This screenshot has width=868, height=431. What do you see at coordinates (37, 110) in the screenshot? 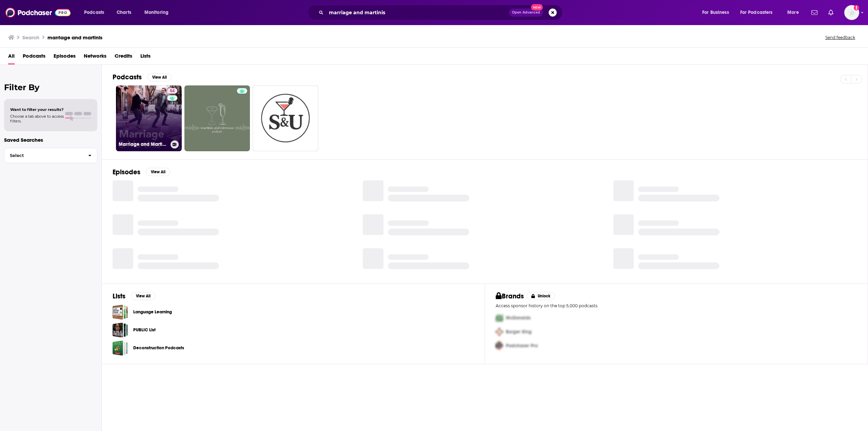
I see `span: Want to filter your results?` at bounding box center [37, 110].